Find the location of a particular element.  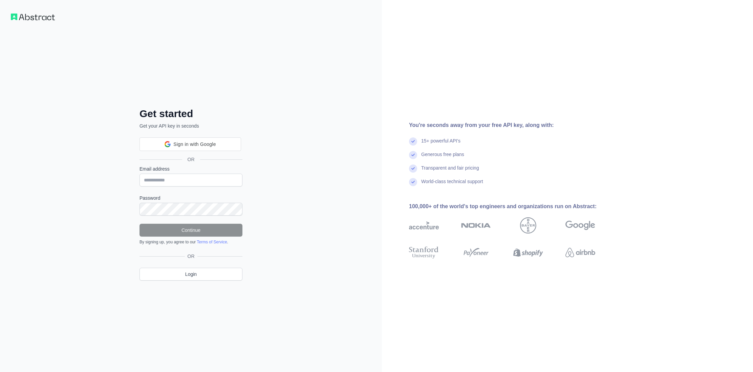

div: 100,000+ of the world's top engineers and organizations run on Abstract: is located at coordinates (513, 207).